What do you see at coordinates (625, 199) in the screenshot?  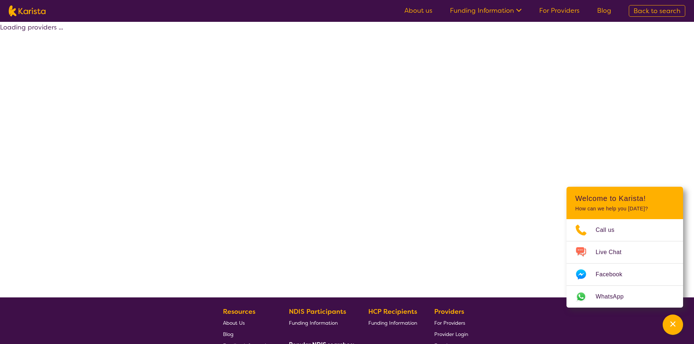 I see `h2: Welcome to Karista!` at bounding box center [625, 199].